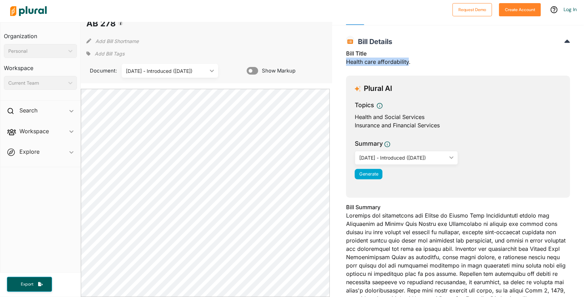 This screenshot has height=297, width=584. Describe the element at coordinates (37, 51) in the screenshot. I see `div: Personal` at that location.